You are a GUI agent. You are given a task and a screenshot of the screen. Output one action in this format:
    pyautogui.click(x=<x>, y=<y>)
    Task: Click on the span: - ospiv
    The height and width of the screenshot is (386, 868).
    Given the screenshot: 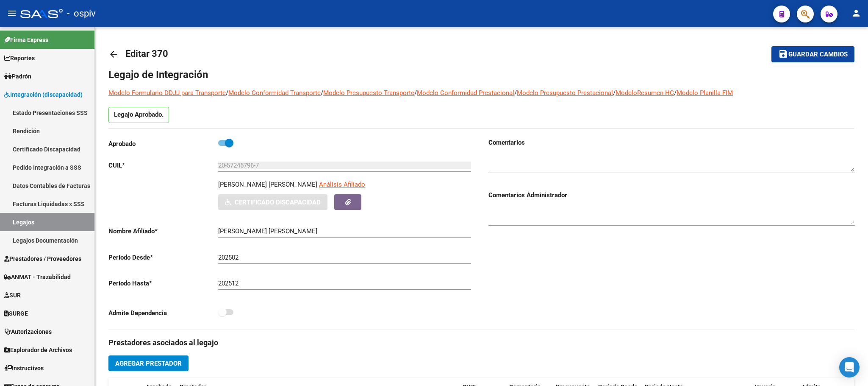 What is the action you would take?
    pyautogui.click(x=81, y=14)
    